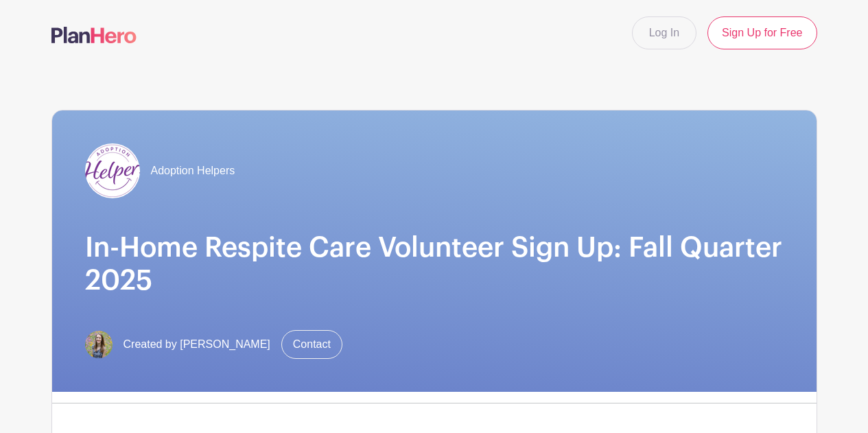 This screenshot has height=433, width=868. I want to click on a: Contact, so click(311, 345).